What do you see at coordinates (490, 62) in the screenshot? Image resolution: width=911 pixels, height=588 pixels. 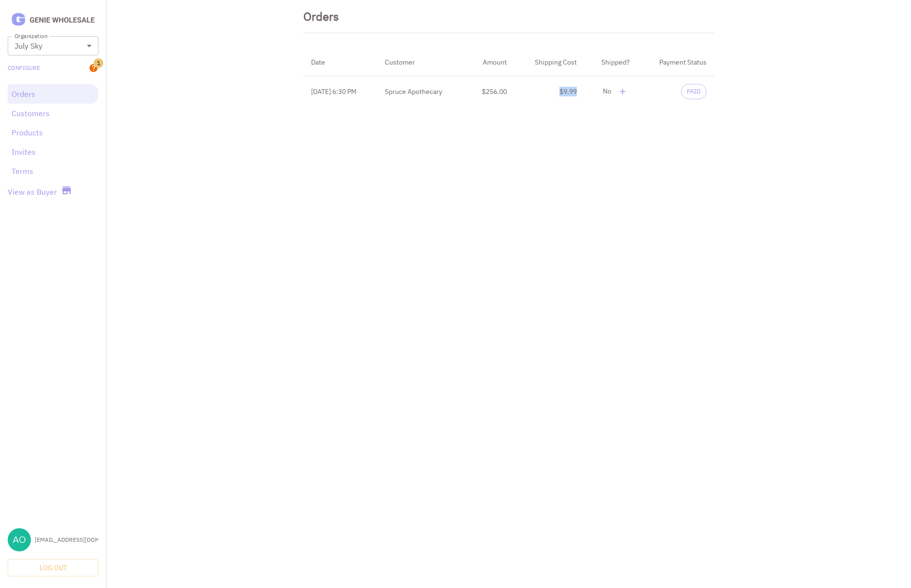 I see `th: Amount` at bounding box center [490, 62].